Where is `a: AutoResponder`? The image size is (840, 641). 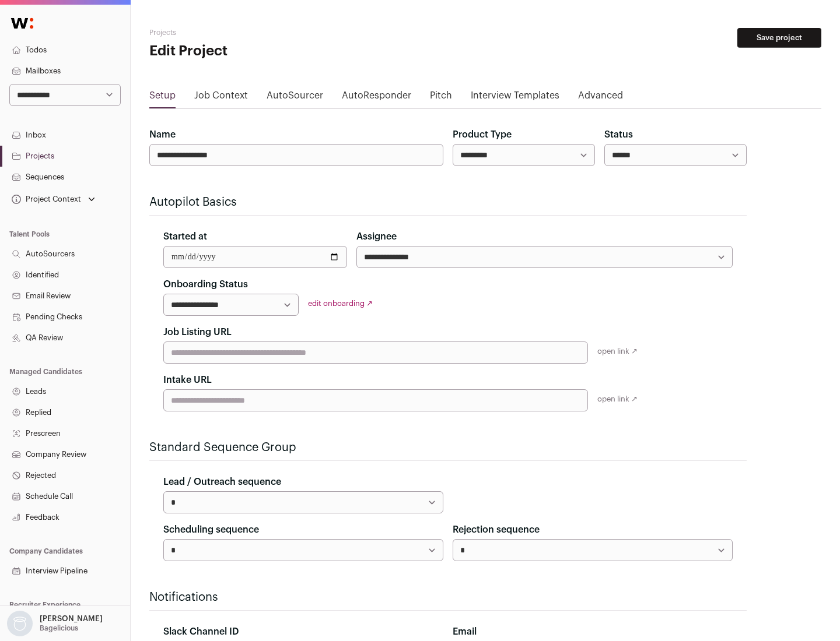
a: AutoResponder is located at coordinates (376, 98).